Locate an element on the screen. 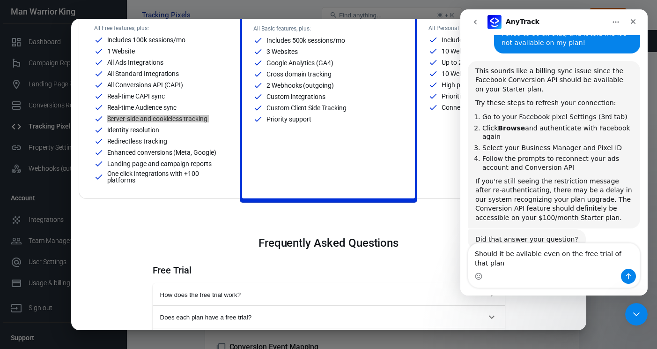 Image resolution: width=657 pixels, height=349 pixels. p: Identity resolution is located at coordinates (133, 130).